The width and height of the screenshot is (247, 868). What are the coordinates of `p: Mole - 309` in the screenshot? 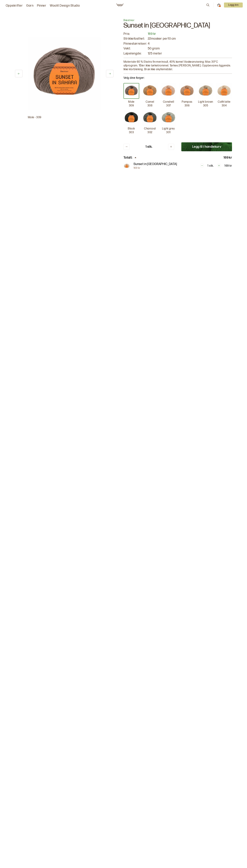 It's located at (64, 118).